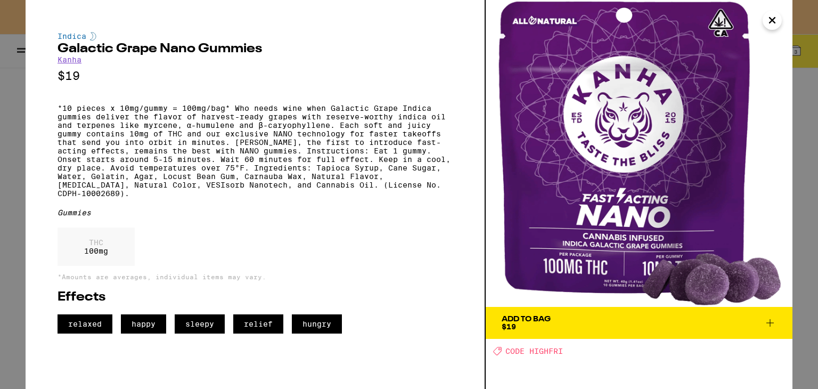  I want to click on span: $19, so click(508, 326).